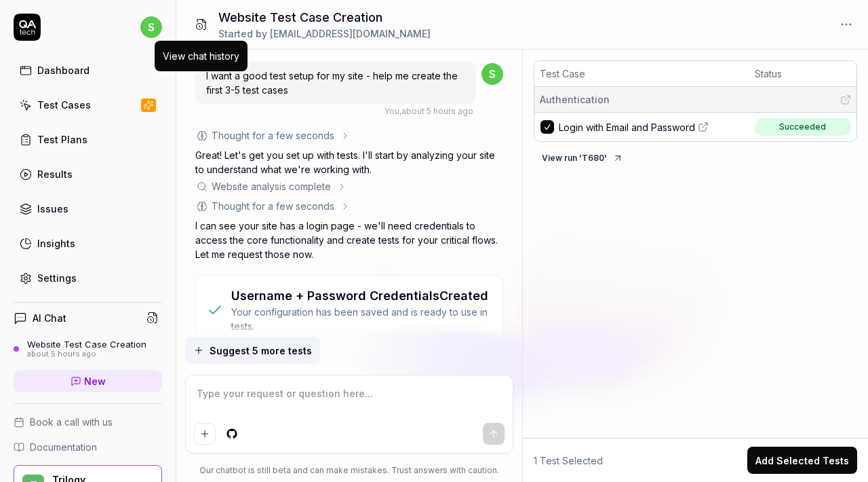 The height and width of the screenshot is (482, 868). I want to click on a: Website Test Case Creationabout 5 hours ago, so click(88, 349).